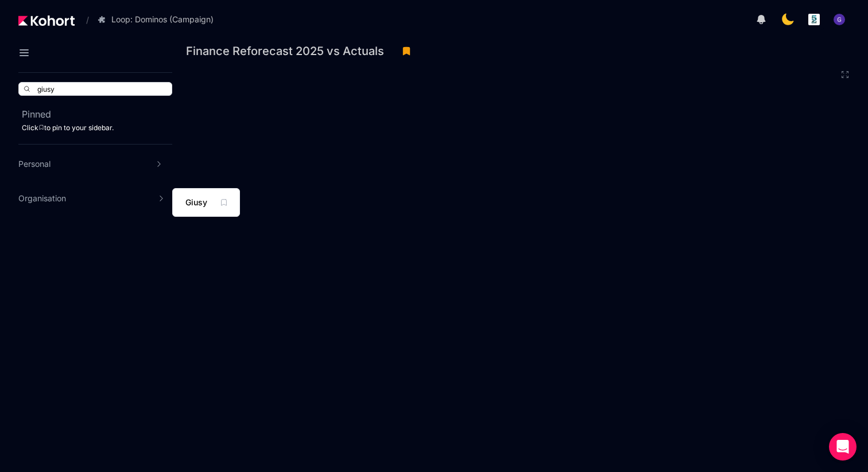 The image size is (868, 472). I want to click on a: Giusy, so click(196, 202).